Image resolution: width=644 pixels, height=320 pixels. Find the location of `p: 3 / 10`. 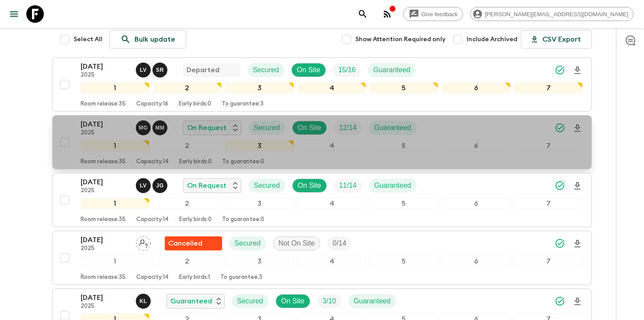

p: 3 / 10 is located at coordinates (329, 302).